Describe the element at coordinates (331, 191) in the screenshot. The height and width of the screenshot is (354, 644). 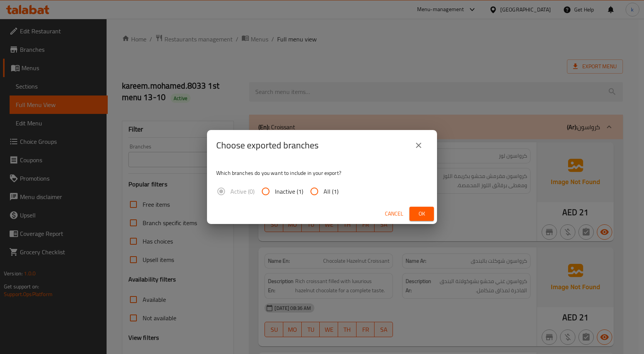
I see `span: All (1)` at that location.